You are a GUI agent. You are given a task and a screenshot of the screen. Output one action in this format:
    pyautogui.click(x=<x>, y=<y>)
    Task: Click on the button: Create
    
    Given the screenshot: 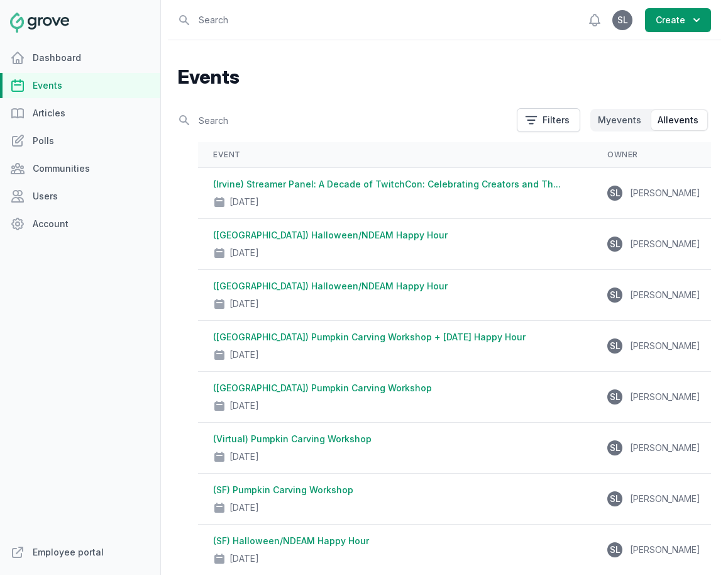 What is the action you would take?
    pyautogui.click(x=678, y=20)
    